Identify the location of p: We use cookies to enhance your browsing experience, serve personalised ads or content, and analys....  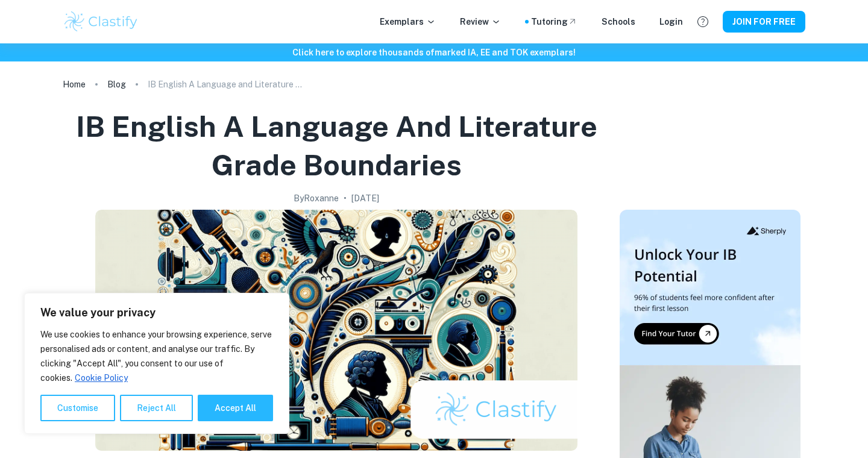
(157, 356).